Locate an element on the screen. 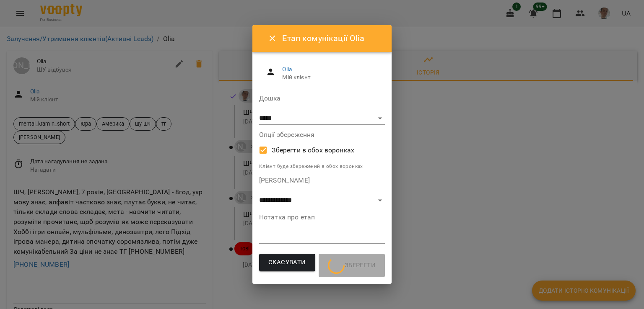 The height and width of the screenshot is (309, 644). label: Нотатка про етап is located at coordinates (322, 217).